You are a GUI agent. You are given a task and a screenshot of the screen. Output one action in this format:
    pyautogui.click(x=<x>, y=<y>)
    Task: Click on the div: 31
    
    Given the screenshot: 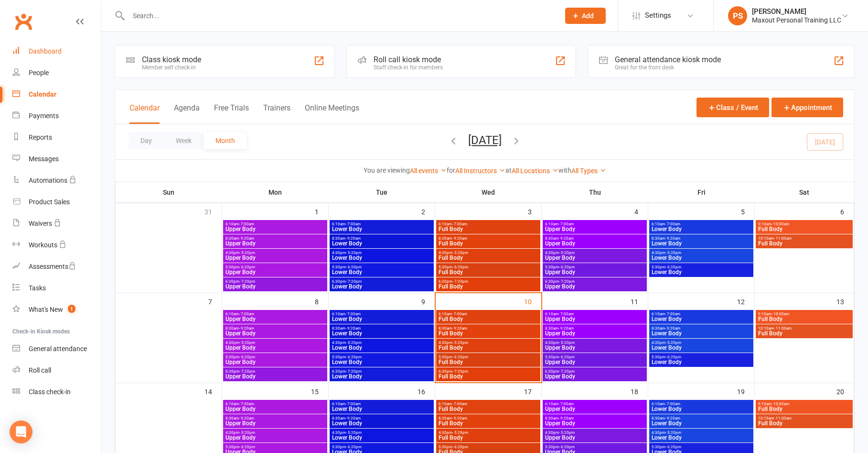 What is the action you would take?
    pyautogui.click(x=213, y=211)
    